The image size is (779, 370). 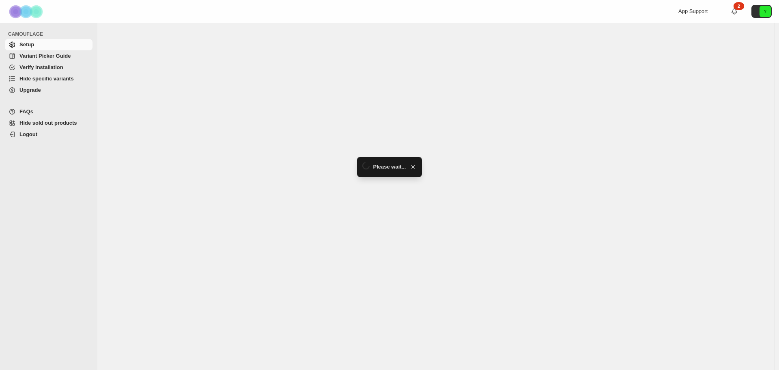 I want to click on span: Avatar with initials Y, so click(x=765, y=11).